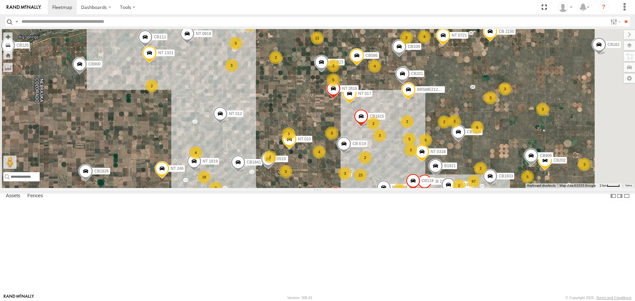 This screenshot has width=635, height=301. Describe the element at coordinates (364, 94) in the screenshot. I see `span: NT 017` at that location.